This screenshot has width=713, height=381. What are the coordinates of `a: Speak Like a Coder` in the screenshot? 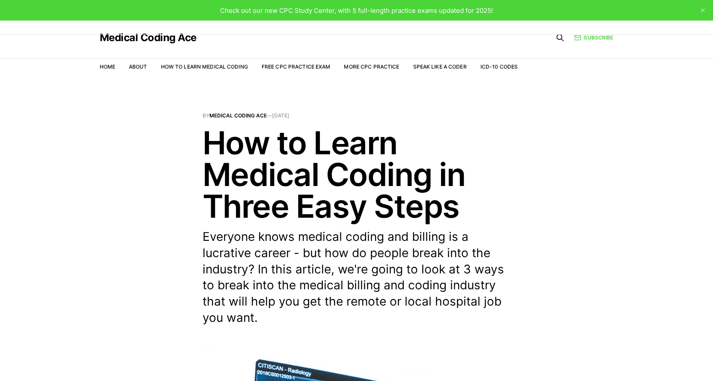 It's located at (440, 66).